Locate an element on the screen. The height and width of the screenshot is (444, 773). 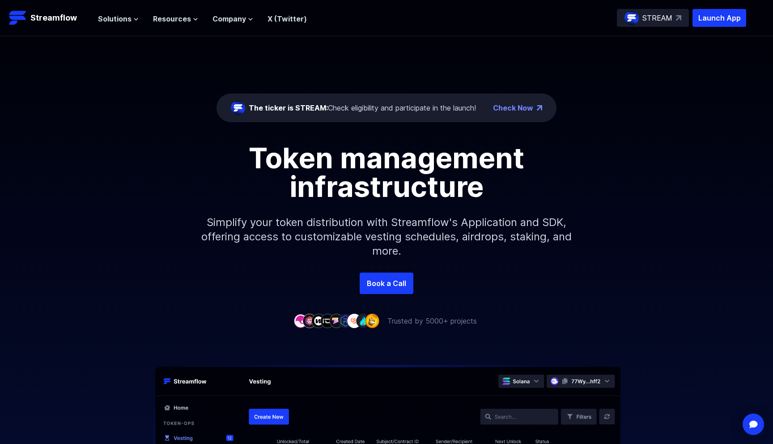
button: Company is located at coordinates (233, 19).